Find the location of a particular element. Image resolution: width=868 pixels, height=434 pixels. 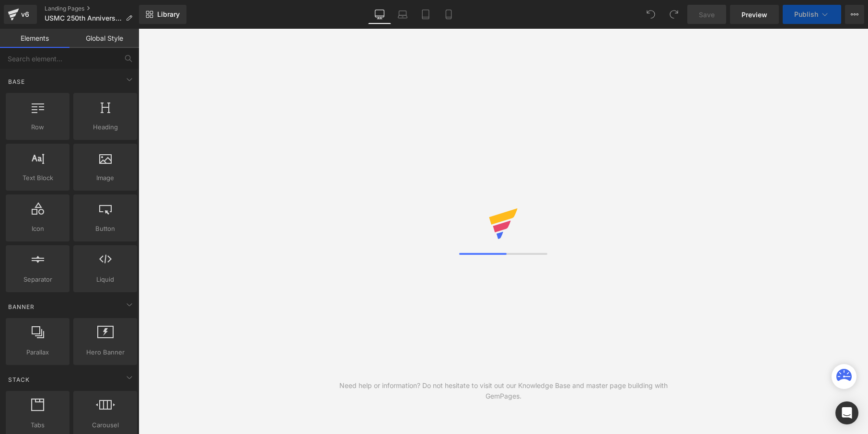

a: Mobile is located at coordinates (449, 14).